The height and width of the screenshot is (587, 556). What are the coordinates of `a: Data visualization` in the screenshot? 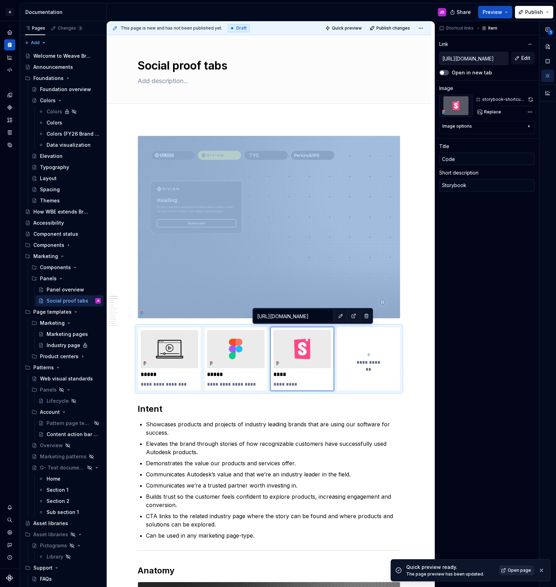 It's located at (70, 145).